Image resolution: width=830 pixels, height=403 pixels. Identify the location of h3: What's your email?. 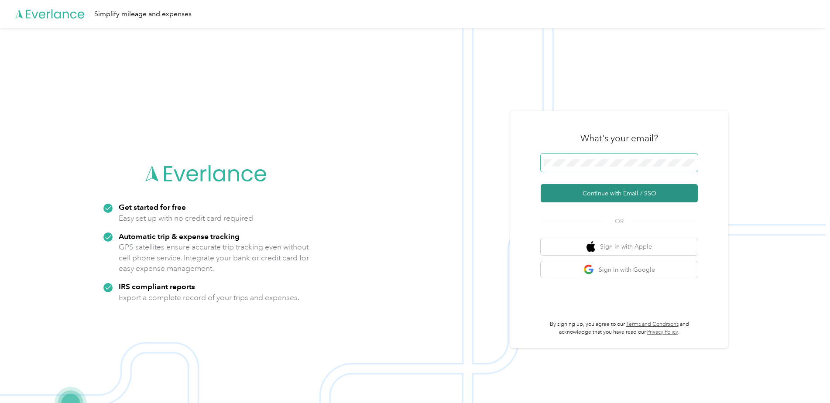
(619, 138).